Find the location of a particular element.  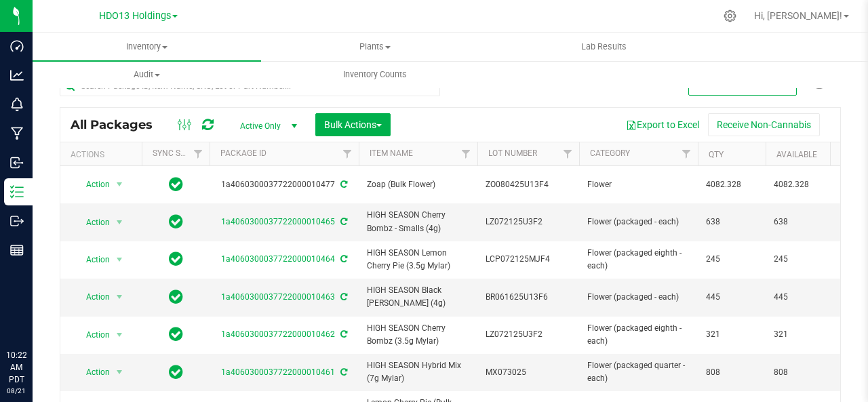

span: Bulk Actions is located at coordinates (353, 125).